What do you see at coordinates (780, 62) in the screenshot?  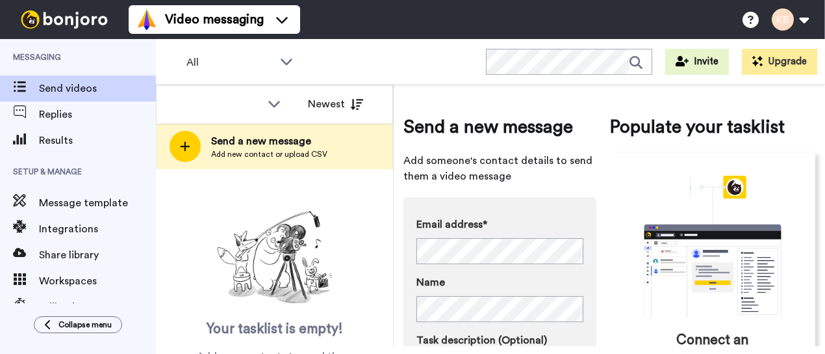 I see `button: Upgrade` at bounding box center [780, 62].